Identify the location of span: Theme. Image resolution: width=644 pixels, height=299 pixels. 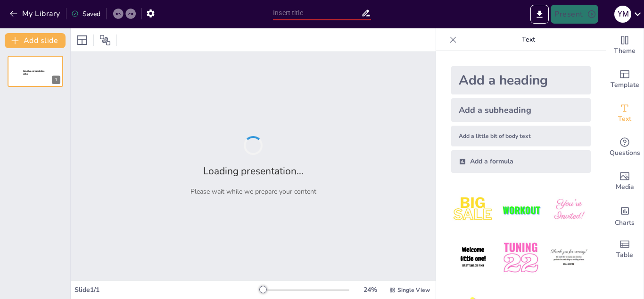
(624, 51).